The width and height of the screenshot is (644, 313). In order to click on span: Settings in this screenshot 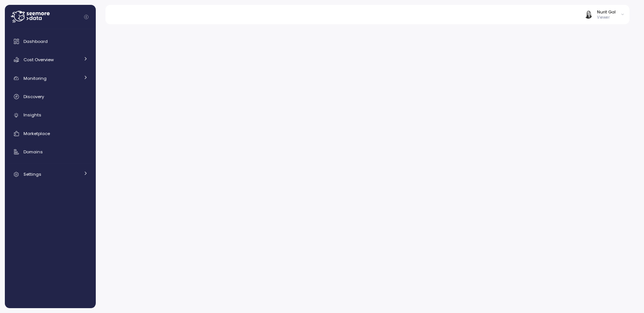, I will do `click(33, 174)`.